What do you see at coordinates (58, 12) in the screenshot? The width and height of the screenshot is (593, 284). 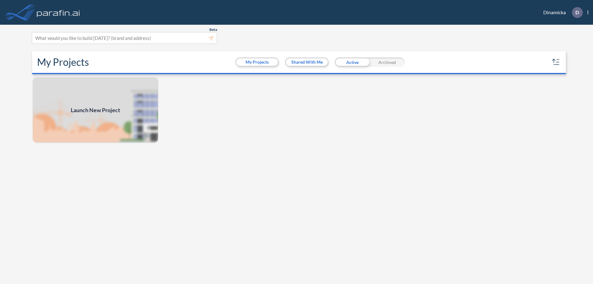 I see `img: logo` at bounding box center [58, 12].